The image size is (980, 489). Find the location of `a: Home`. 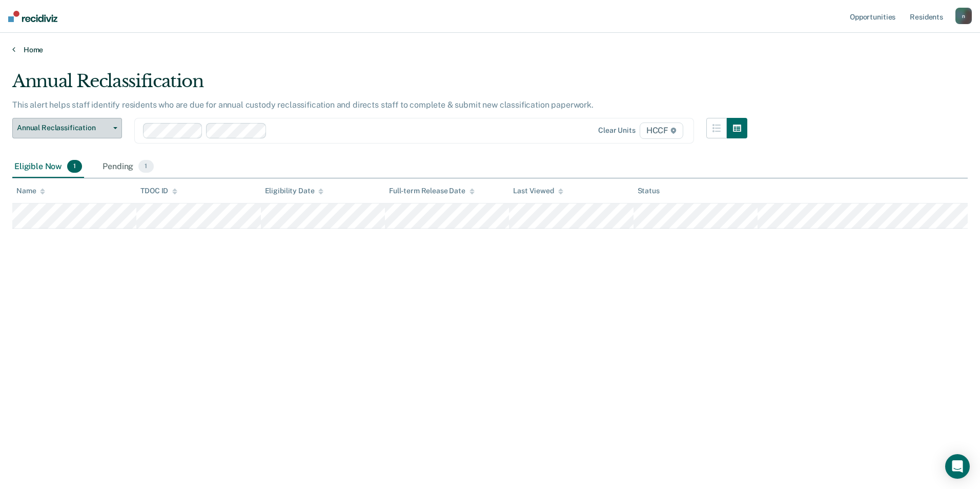

a: Home is located at coordinates (490, 50).